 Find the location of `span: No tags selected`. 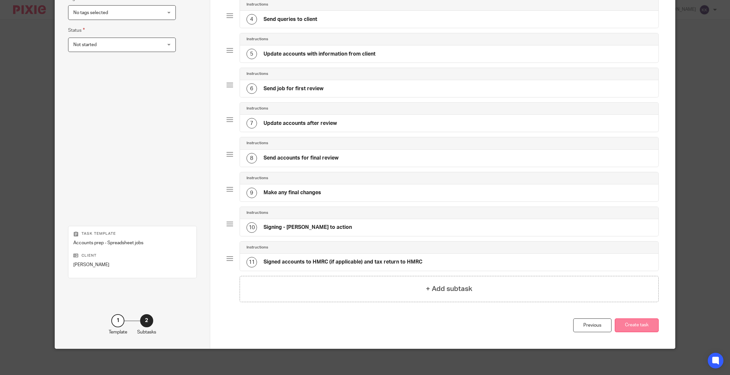

span: No tags selected is located at coordinates (91, 13).